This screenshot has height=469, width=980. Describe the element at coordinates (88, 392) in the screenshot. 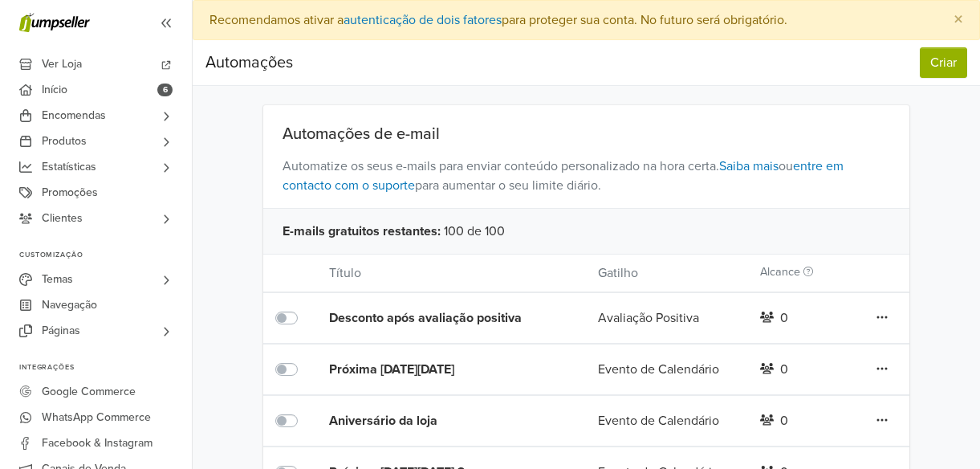

I see `span: Google Commerce` at that location.